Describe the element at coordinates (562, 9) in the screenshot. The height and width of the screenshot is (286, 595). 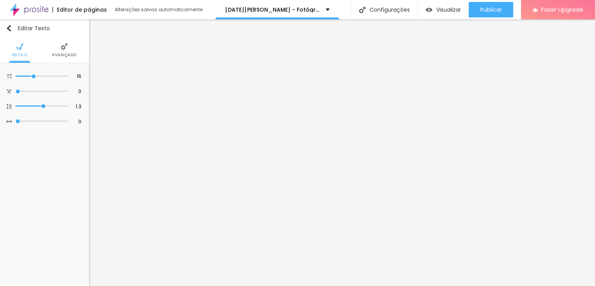
I see `span: Fazer Upgrade` at that location.